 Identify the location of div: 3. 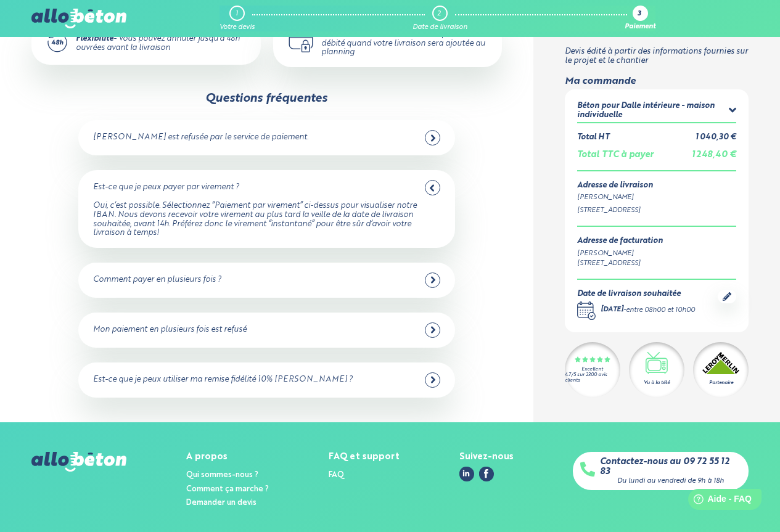
(639, 14).